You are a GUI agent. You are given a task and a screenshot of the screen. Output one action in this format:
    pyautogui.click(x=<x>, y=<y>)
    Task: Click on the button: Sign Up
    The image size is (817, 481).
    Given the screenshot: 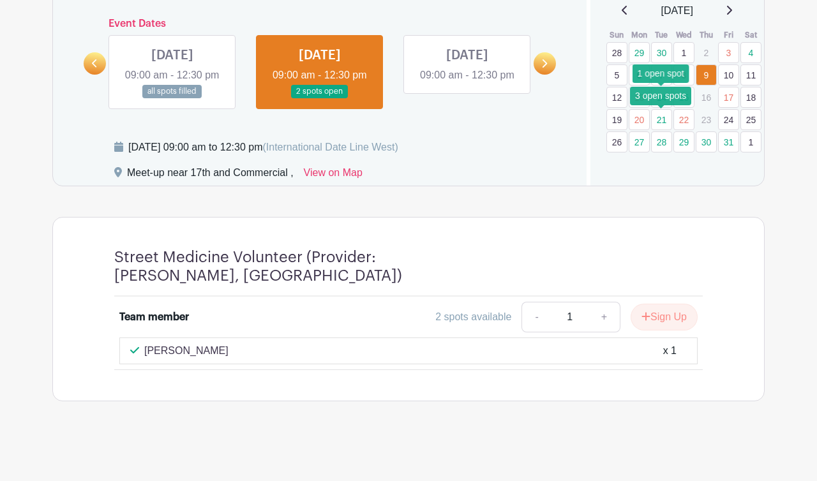 What is the action you would take?
    pyautogui.click(x=664, y=317)
    